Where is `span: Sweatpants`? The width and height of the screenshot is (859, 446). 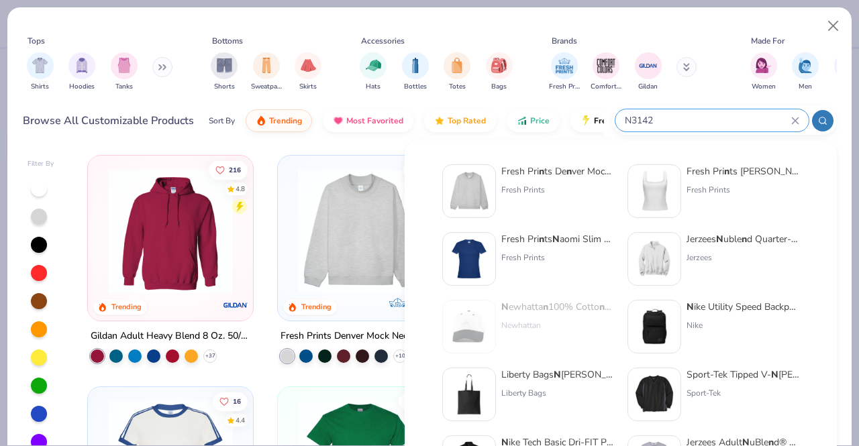
span: Sweatpants is located at coordinates (267, 87).